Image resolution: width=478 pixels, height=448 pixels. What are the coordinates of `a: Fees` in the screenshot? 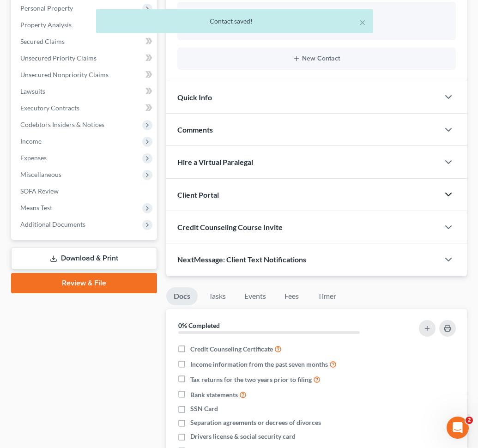 It's located at (292, 296).